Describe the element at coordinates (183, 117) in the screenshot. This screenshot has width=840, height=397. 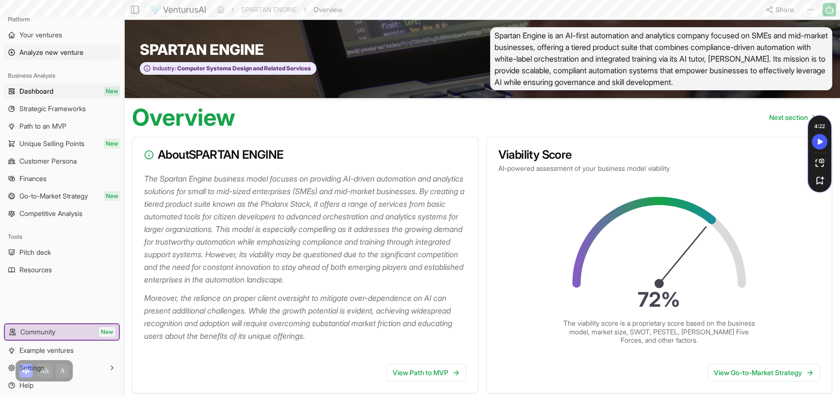
I see `h1: Overview` at that location.